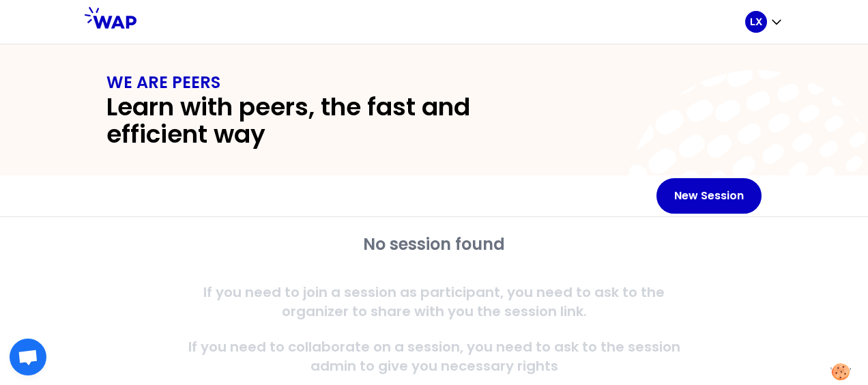 This screenshot has height=385, width=868. What do you see at coordinates (336, 121) in the screenshot?
I see `h2: Learn with peers, the fast and efficient way` at bounding box center [336, 121].